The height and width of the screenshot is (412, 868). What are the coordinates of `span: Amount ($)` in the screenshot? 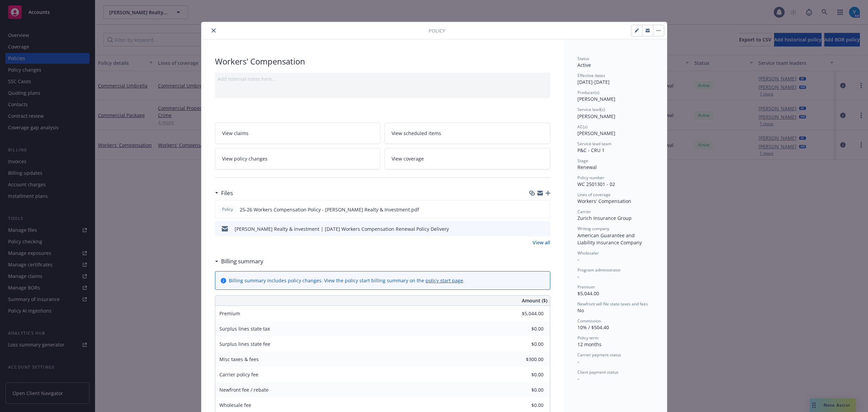 It's located at (534, 300).